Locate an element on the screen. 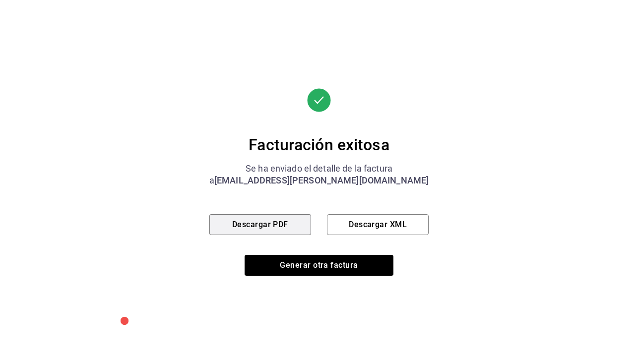 This screenshot has height=364, width=638. div: Facturación exitosa is located at coordinates (319, 145).